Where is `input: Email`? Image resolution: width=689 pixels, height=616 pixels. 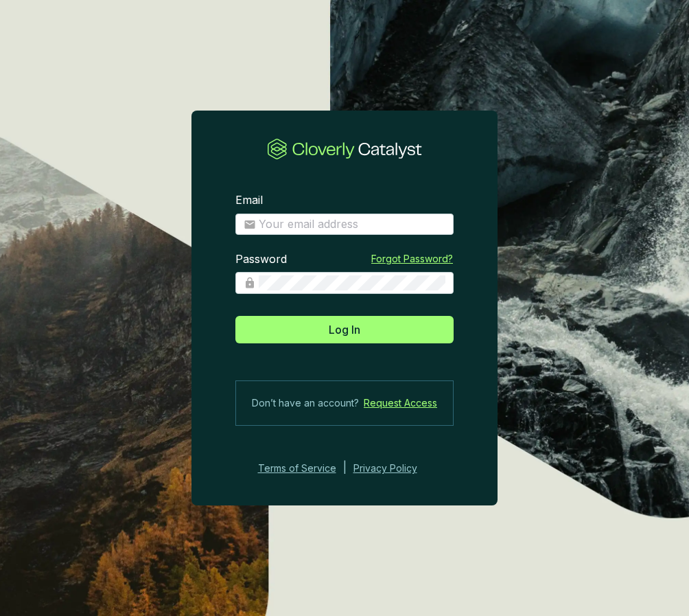
input: Email is located at coordinates (352, 224).